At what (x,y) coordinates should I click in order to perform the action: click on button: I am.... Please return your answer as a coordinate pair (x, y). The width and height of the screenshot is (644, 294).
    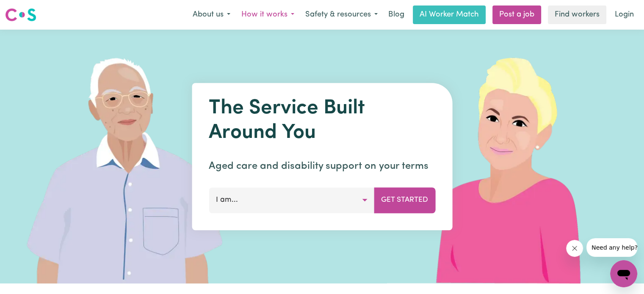
    Looking at the image, I should click on (292, 200).